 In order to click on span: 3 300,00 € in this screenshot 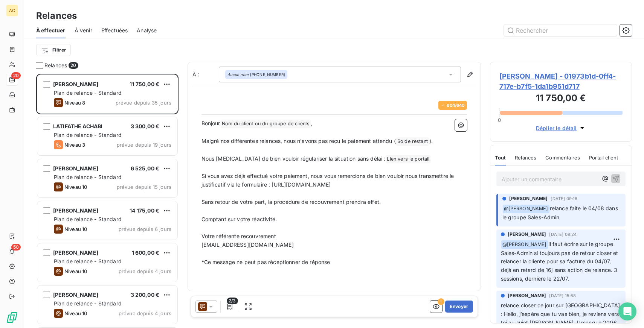, I will do `click(145, 126)`.